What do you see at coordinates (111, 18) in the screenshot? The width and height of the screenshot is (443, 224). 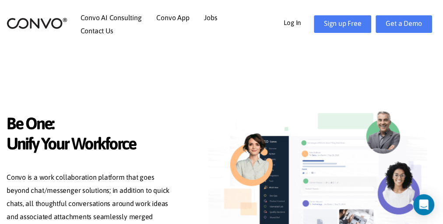 I see `a: Convo AI Consulting` at bounding box center [111, 18].